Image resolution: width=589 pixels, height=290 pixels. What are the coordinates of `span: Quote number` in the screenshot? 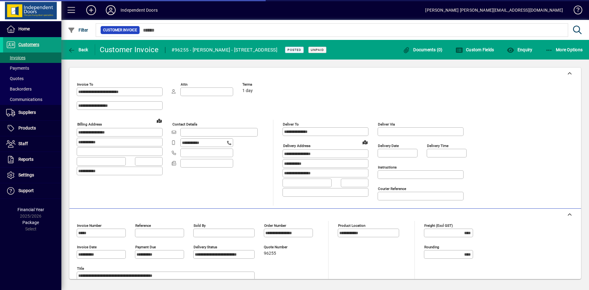 It's located at (282, 247).